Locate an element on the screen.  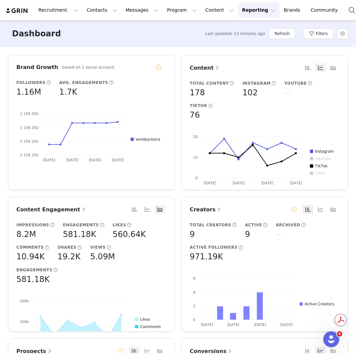
text: 200k is located at coordinates (24, 301).